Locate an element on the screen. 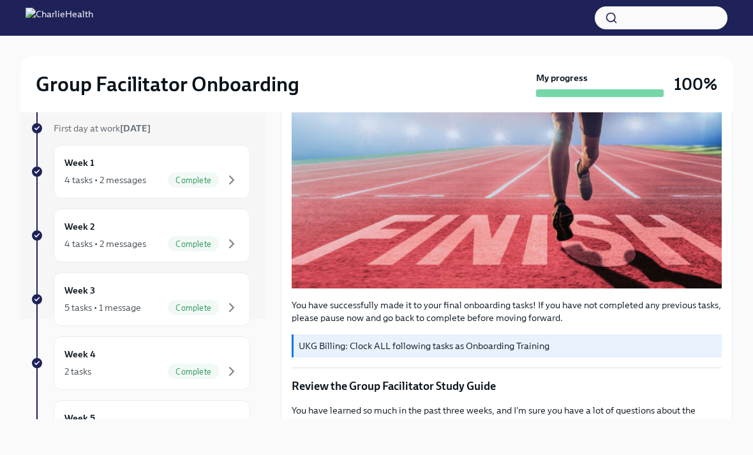 This screenshot has height=455, width=753. em: Please review and bookmark the study guide now! is located at coordinates (494, 423).